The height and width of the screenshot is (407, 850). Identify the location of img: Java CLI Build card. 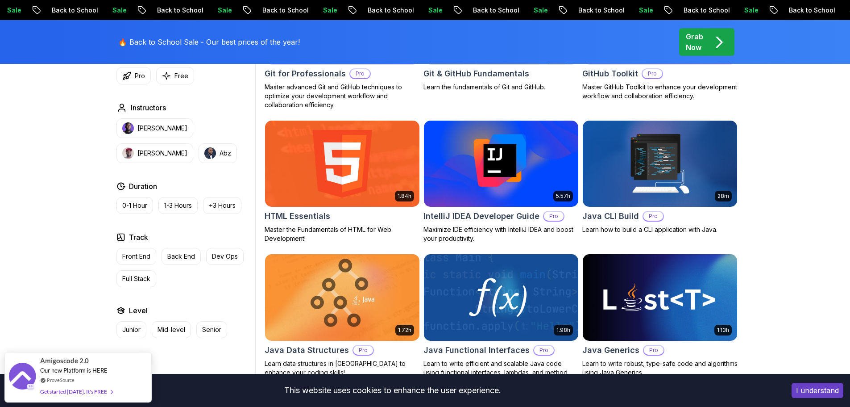
(660, 164).